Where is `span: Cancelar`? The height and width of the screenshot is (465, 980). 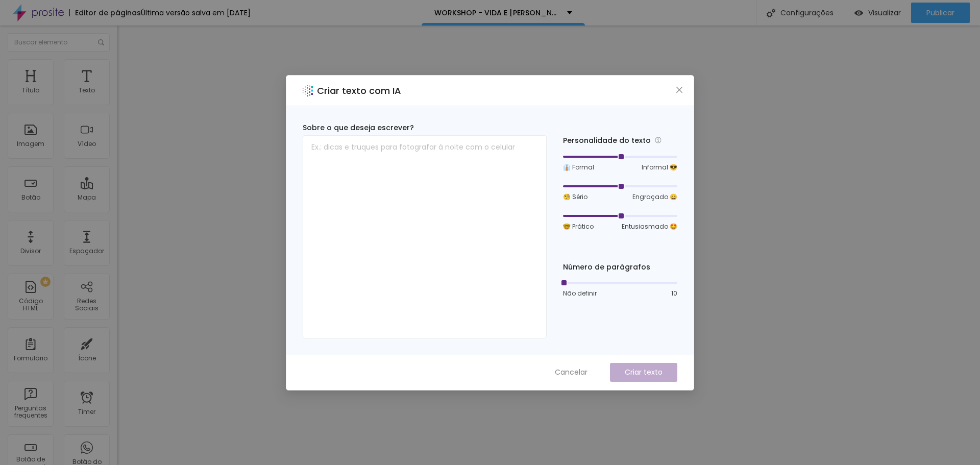
span: Cancelar is located at coordinates (572, 372).